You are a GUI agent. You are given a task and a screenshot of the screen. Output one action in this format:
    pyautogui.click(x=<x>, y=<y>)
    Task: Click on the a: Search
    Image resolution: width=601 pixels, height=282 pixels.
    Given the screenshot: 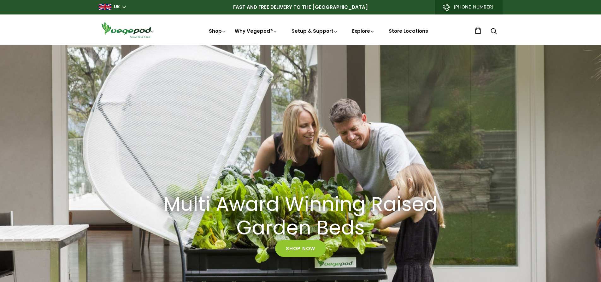 What is the action you would take?
    pyautogui.click(x=493, y=32)
    